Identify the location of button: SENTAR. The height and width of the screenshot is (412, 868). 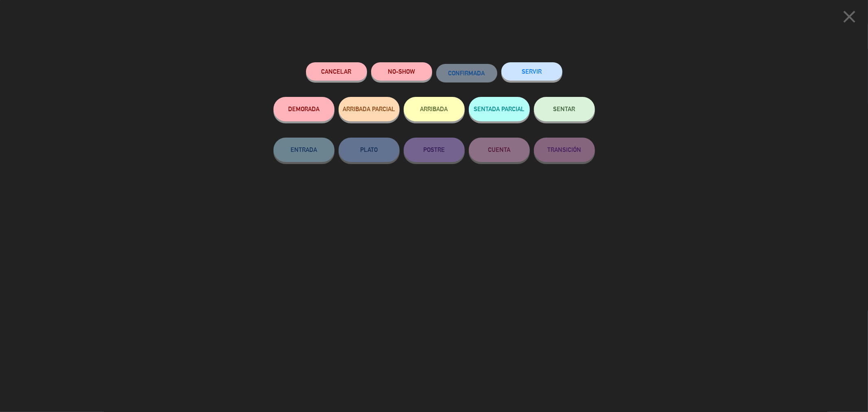
(564, 109).